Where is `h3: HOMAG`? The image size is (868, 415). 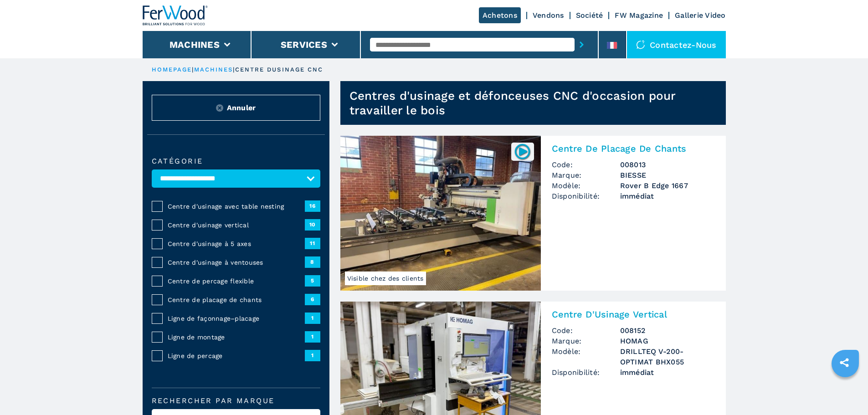
h3: HOMAG is located at coordinates (668, 341).